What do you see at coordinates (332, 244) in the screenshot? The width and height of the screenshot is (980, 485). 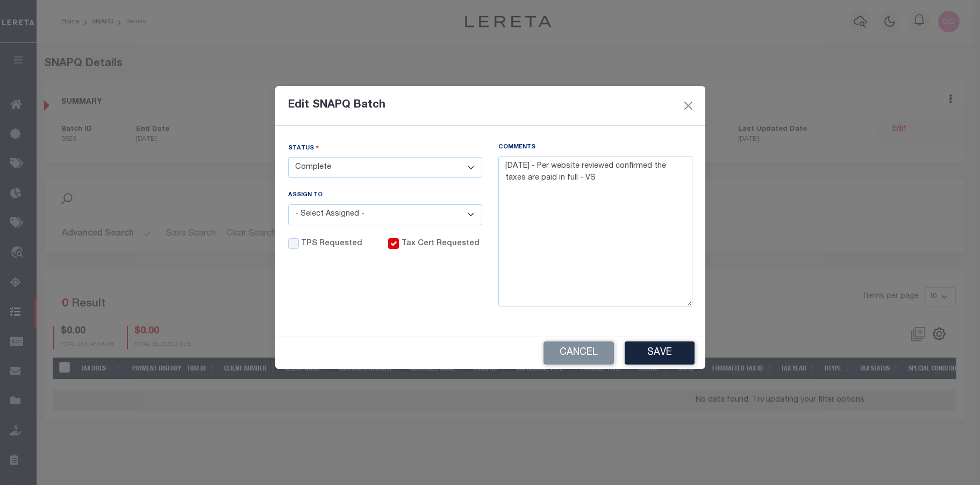 I see `label: TPS Requested` at bounding box center [332, 244].